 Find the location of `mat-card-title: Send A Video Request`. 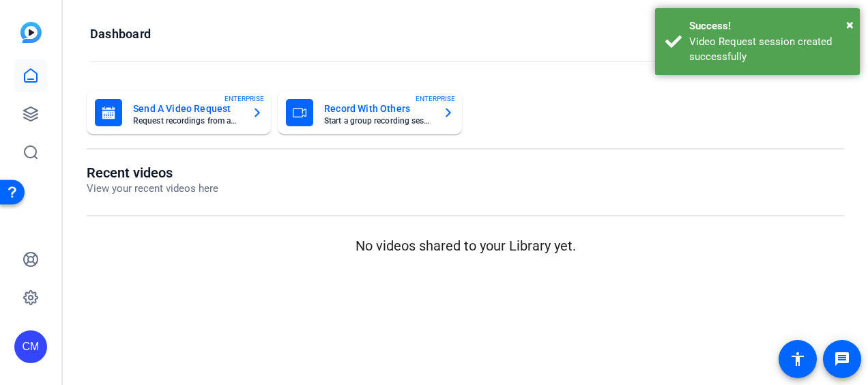

mat-card-title: Send A Video Request is located at coordinates (187, 108).